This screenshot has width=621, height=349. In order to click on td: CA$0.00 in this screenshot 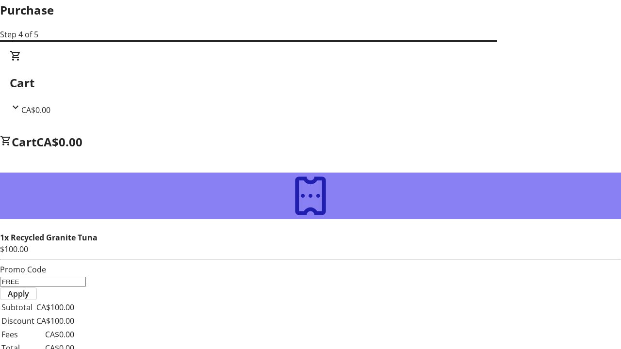, I will do `click(55, 335)`.